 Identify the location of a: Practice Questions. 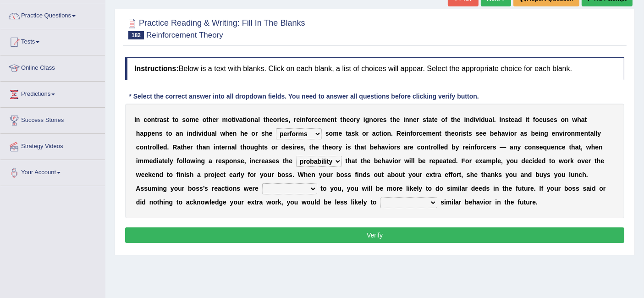
(53, 15).